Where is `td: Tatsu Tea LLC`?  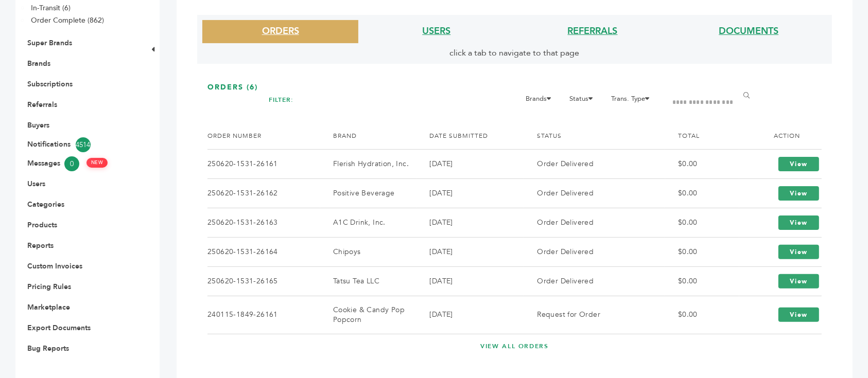
td: Tatsu Tea LLC is located at coordinates (368, 281).